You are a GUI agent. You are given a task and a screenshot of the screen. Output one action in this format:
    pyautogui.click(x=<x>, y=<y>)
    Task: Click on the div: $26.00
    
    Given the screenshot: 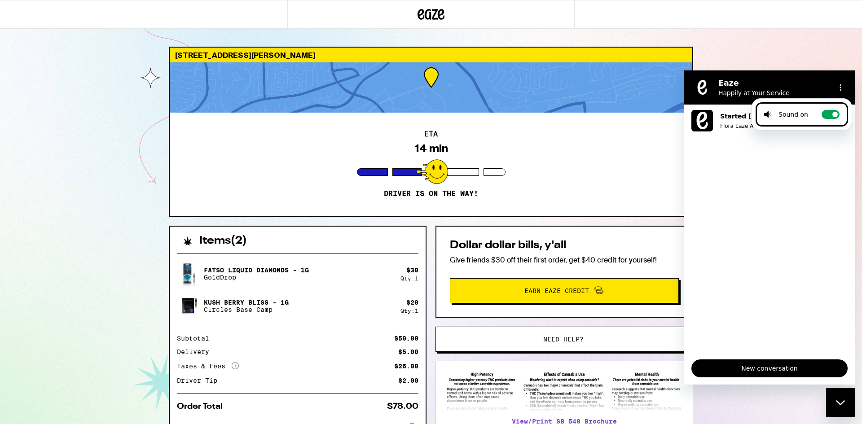 What is the action you would take?
    pyautogui.click(x=406, y=366)
    